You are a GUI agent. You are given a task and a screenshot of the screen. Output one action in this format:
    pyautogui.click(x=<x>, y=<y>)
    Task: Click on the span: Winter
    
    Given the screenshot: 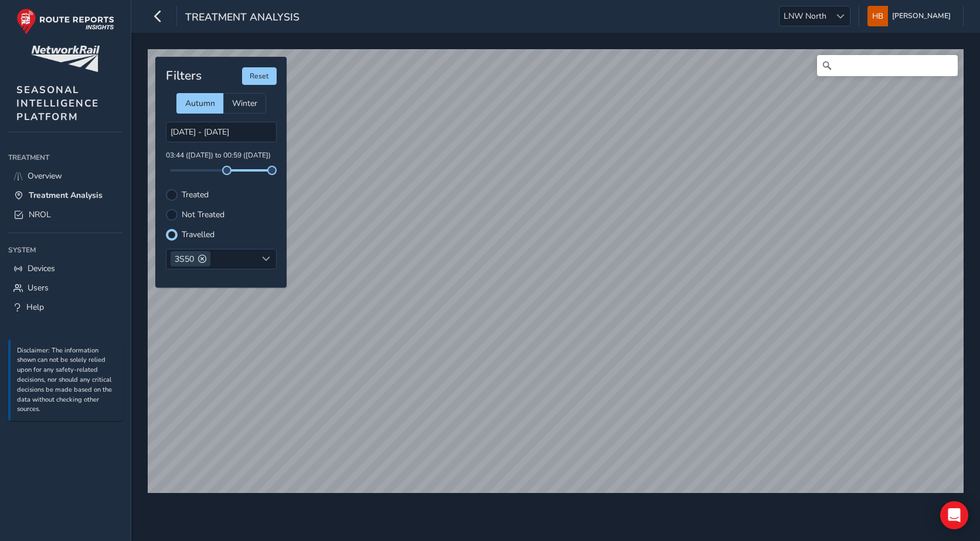 What is the action you would take?
    pyautogui.click(x=244, y=103)
    